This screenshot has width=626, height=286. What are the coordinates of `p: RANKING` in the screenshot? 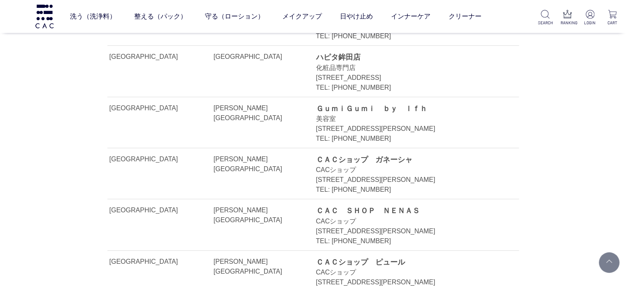 It's located at (567, 23).